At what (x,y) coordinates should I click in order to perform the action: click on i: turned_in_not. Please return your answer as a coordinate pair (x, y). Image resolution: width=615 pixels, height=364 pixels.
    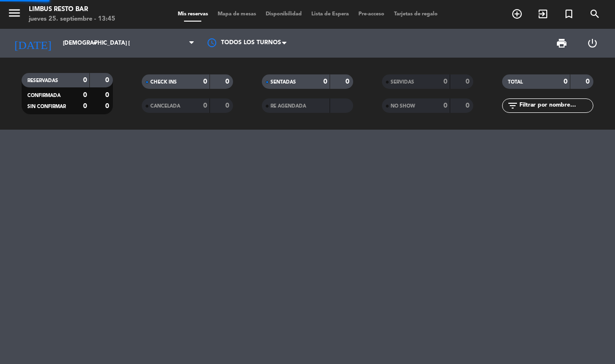
    Looking at the image, I should click on (569, 14).